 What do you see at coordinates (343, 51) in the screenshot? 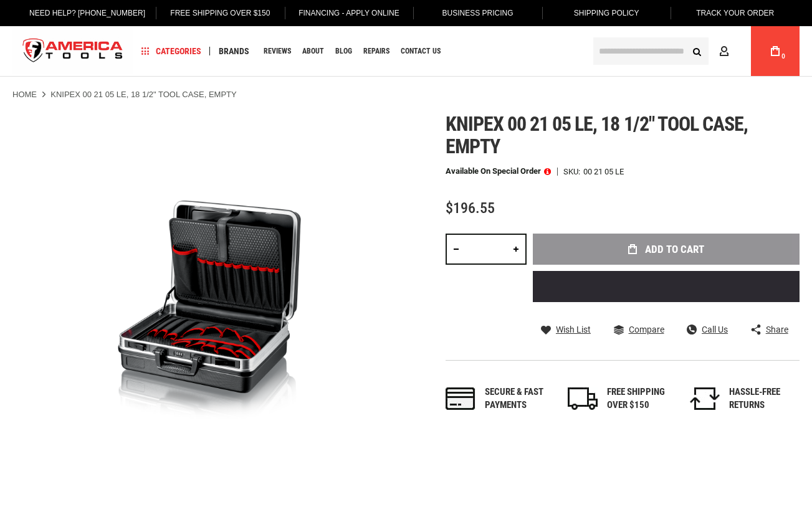
I see `span: Blog` at bounding box center [343, 51].